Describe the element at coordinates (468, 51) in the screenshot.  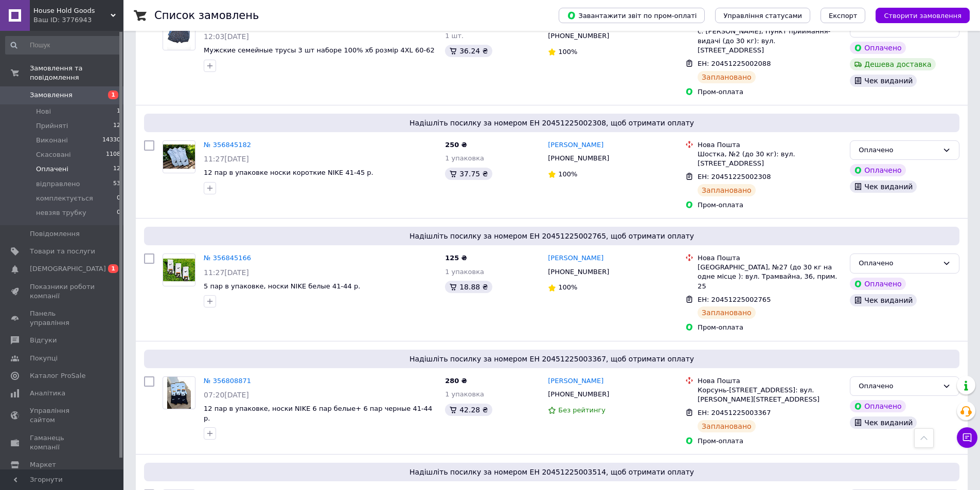
I see `div: 36.24 ₴` at that location.